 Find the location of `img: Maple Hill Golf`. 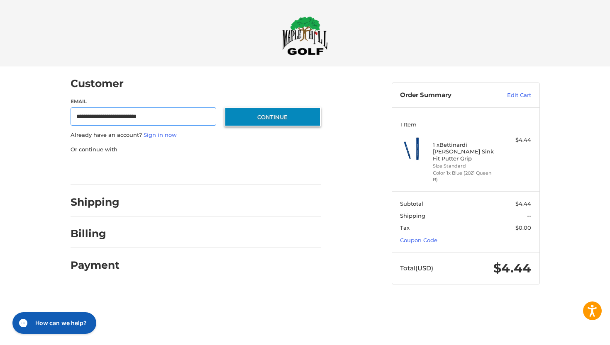

img: Maple Hill Golf is located at coordinates (305, 36).